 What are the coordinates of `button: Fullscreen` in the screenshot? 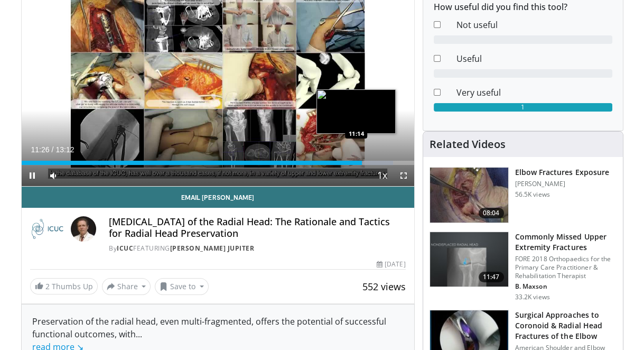 It's located at (404, 175).